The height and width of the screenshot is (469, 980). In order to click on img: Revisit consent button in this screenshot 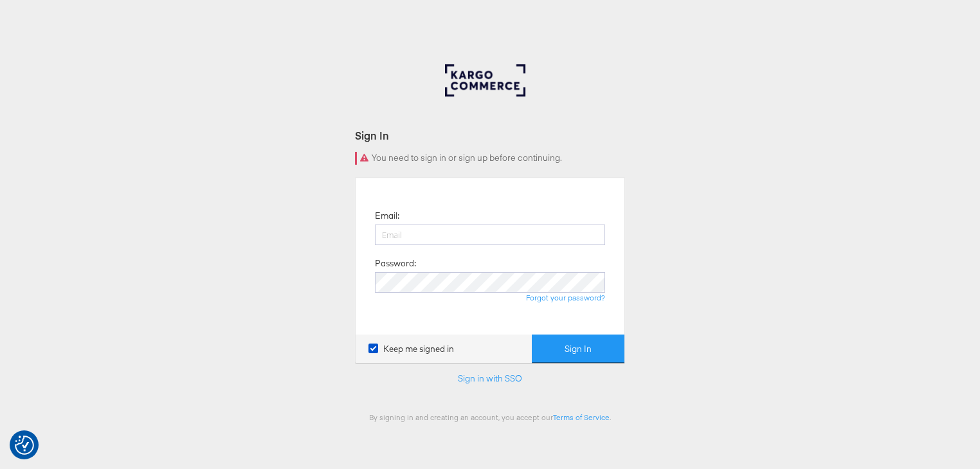, I will do `click(24, 445)`.